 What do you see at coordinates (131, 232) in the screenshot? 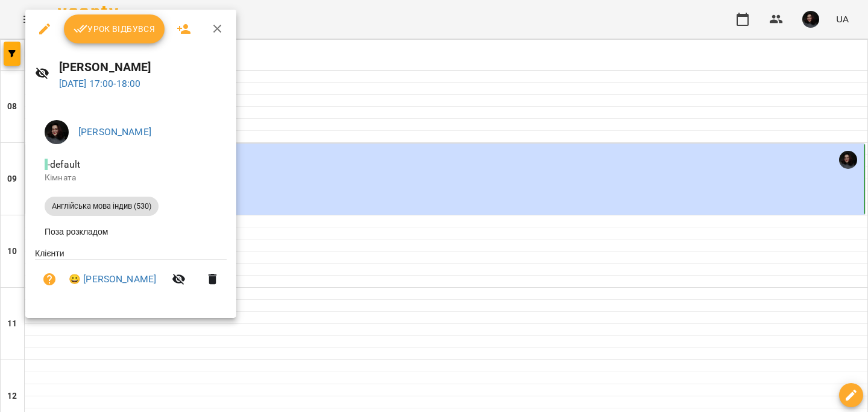
I see `li: Поза розкладом` at bounding box center [131, 232].